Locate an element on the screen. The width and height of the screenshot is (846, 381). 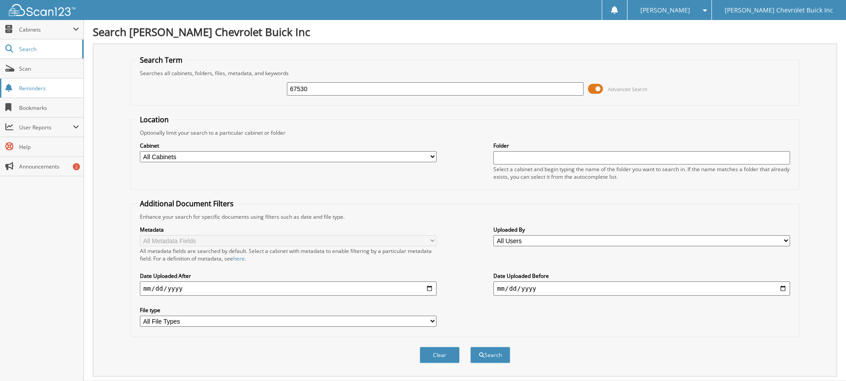
legend: Search Term is located at coordinates (161, 60).